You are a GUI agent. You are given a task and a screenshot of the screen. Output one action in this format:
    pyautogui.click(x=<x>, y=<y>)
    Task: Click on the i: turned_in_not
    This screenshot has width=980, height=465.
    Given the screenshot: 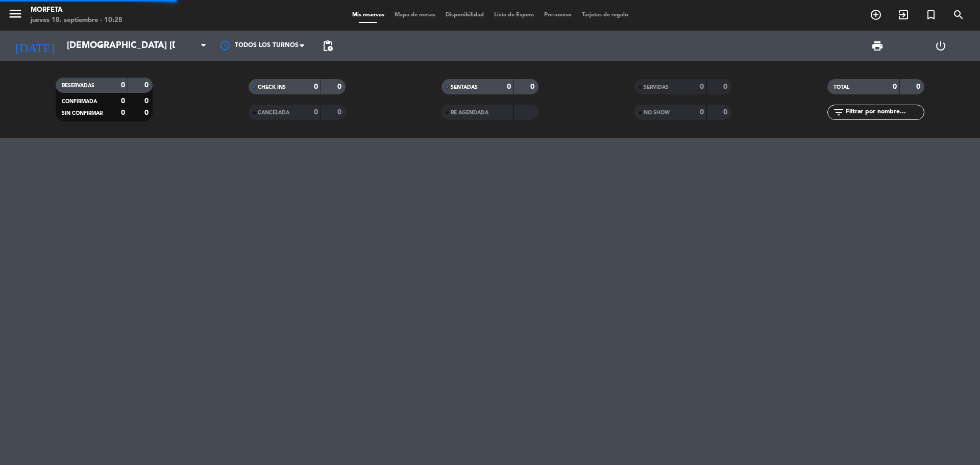 What is the action you would take?
    pyautogui.click(x=931, y=15)
    